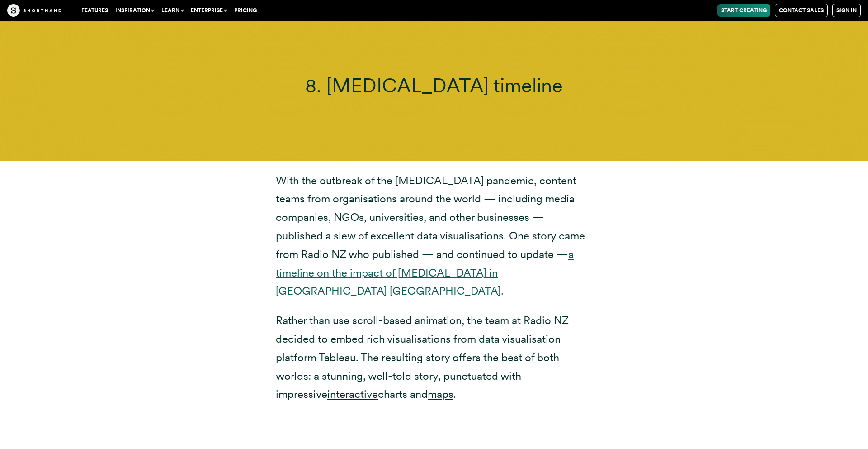 This screenshot has height=449, width=868. What do you see at coordinates (94, 10) in the screenshot?
I see `a: Features` at bounding box center [94, 10].